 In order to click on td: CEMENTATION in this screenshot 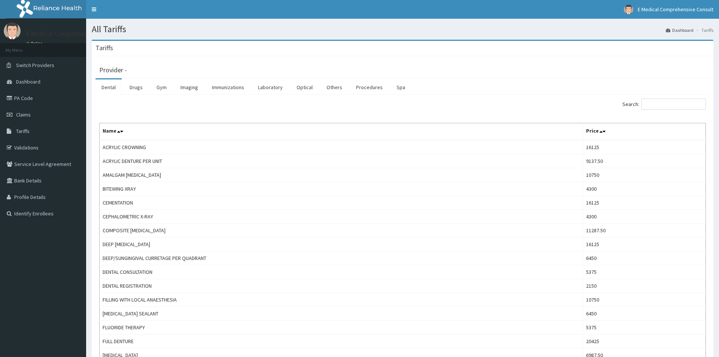, I will do `click(341, 203)`.